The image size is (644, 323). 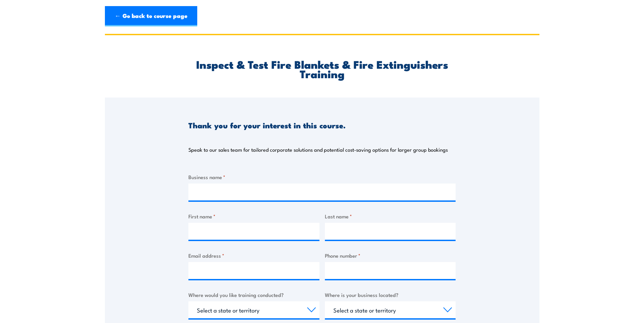 What do you see at coordinates (390, 216) in the screenshot?
I see `label: Last name` at bounding box center [390, 216].